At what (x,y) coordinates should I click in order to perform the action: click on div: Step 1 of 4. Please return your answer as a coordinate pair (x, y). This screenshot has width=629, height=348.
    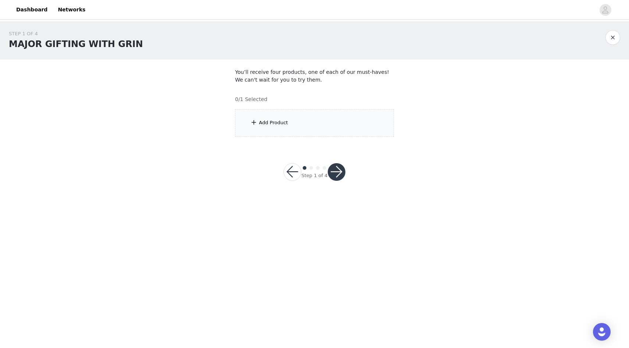
    Looking at the image, I should click on (314, 176).